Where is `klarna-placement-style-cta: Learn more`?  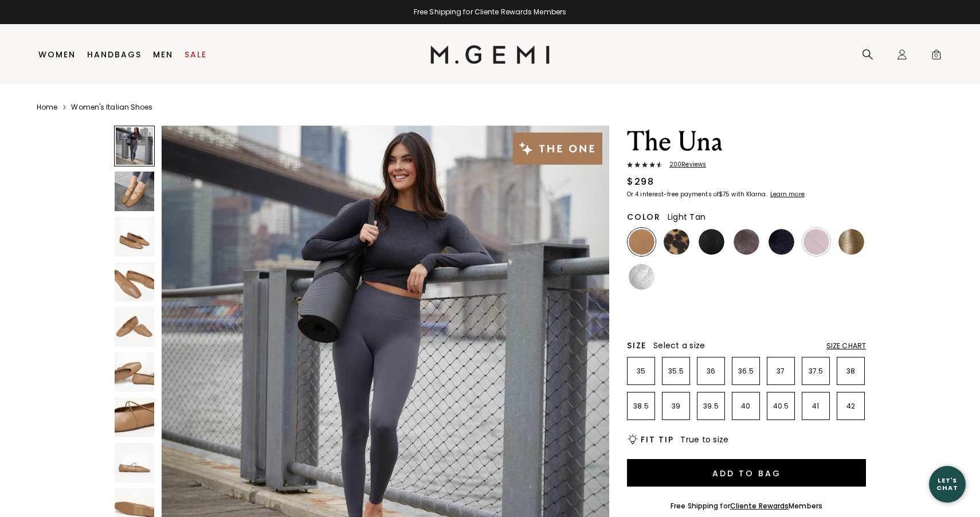
klarna-placement-style-cta: Learn more is located at coordinates (788, 194).